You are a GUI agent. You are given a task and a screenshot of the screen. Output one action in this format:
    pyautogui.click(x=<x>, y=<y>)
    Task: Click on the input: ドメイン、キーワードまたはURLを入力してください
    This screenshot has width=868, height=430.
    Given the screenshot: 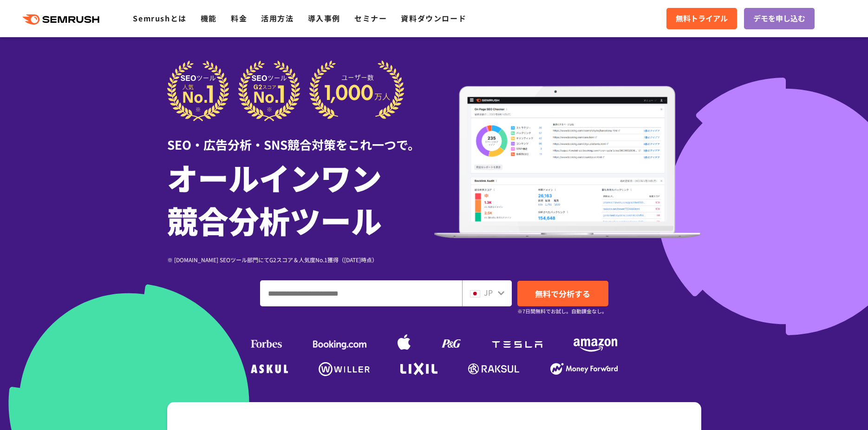 What is the action you would take?
    pyautogui.click(x=361, y=293)
    